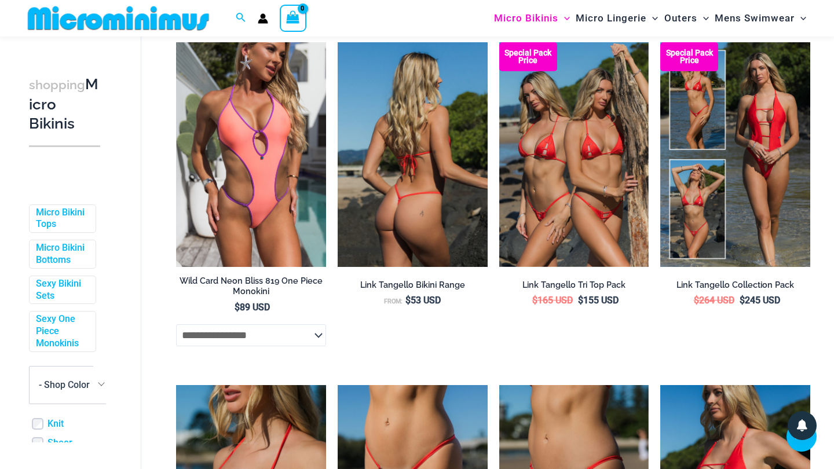 This screenshot has width=834, height=469. What do you see at coordinates (251, 155) in the screenshot?
I see `img: Wild Card Neon Bliss 819 One Piece 04` at bounding box center [251, 155].